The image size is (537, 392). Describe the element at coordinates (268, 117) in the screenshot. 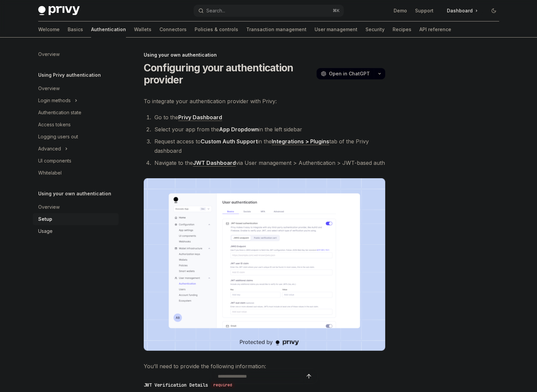

I see `li: Go to the` at that location.